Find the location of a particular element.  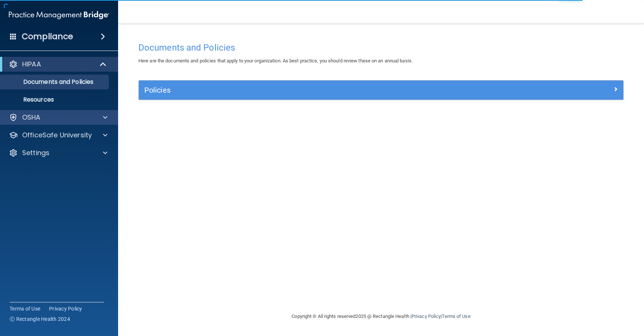

p: Documents and Policies is located at coordinates (55, 82).